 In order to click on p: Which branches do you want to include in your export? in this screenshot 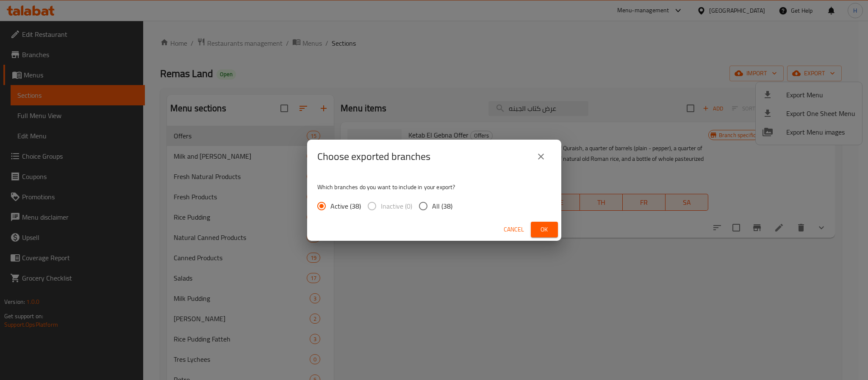, I will do `click(434, 187)`.